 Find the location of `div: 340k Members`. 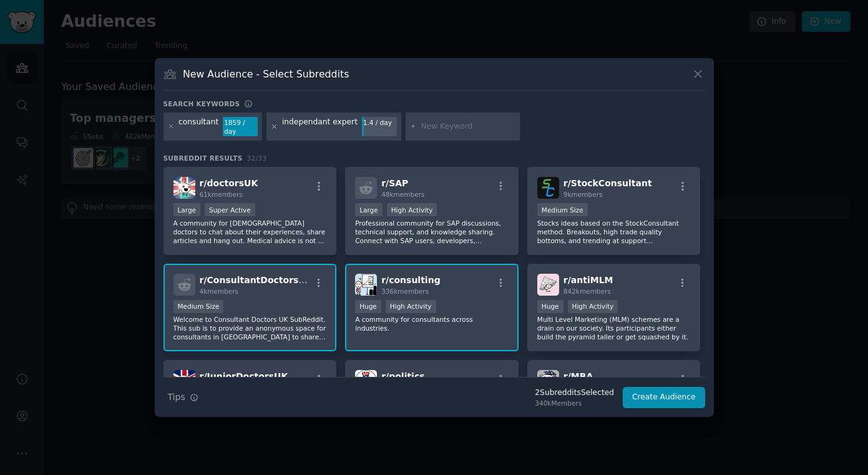

div: 340k Members is located at coordinates (575, 403).